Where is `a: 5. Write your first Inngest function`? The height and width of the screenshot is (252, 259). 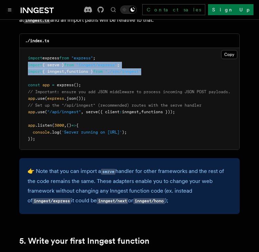
a: 5. Write your first Inngest function is located at coordinates (85, 241).